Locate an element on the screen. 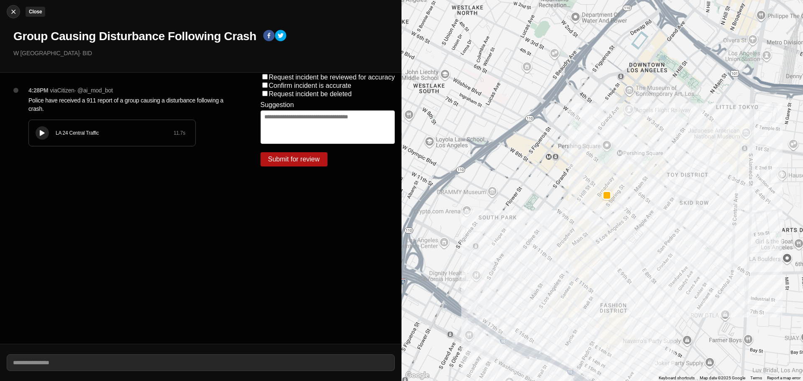 The image size is (803, 381). button: cancelClose is located at coordinates (13, 12).